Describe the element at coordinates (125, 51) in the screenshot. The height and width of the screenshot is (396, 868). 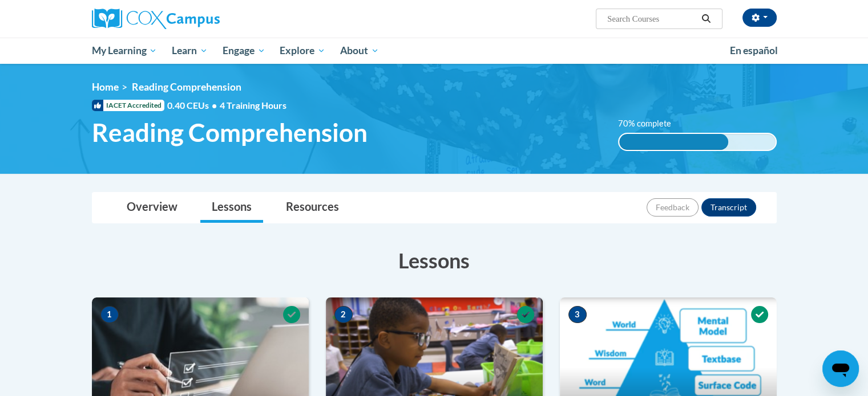
I see `a: My Learning` at that location.